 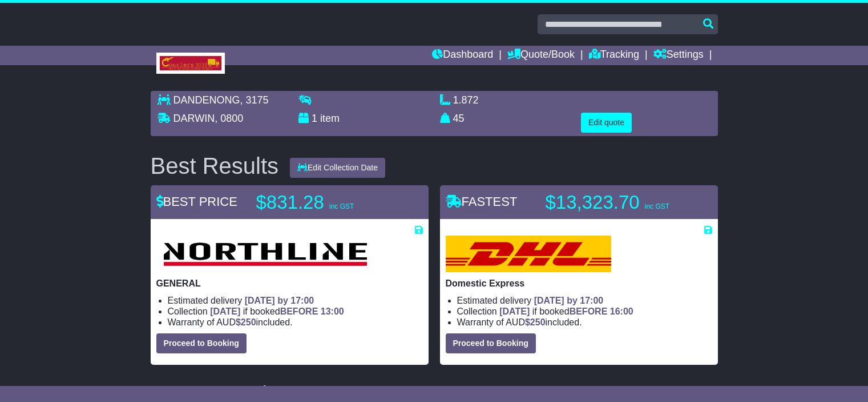 I want to click on p: Domestic Express, so click(x=579, y=283).